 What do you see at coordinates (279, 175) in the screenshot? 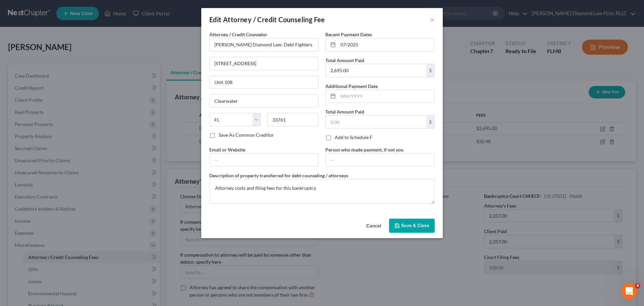
I see `label: Description of property transferred for debt counseling / attorneys` at bounding box center [279, 175].